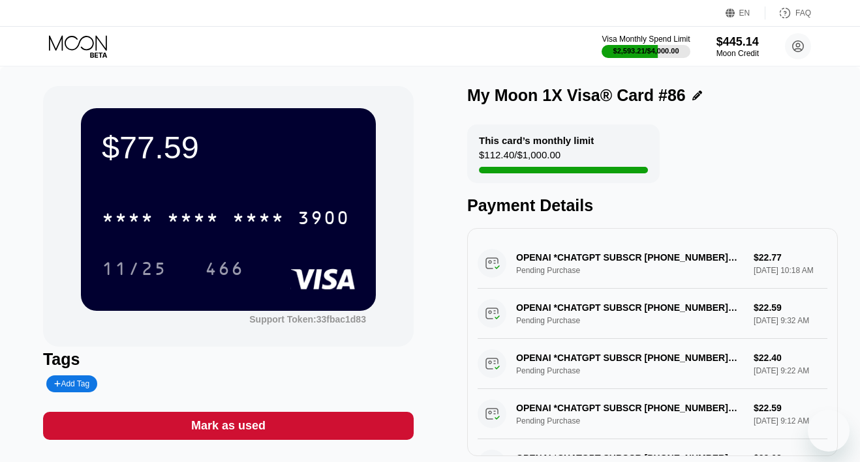 The image size is (860, 462). Describe the element at coordinates (645, 46) in the screenshot. I see `div: Visa Monthly Spend Limit$2,593.21/$4,000.00` at that location.